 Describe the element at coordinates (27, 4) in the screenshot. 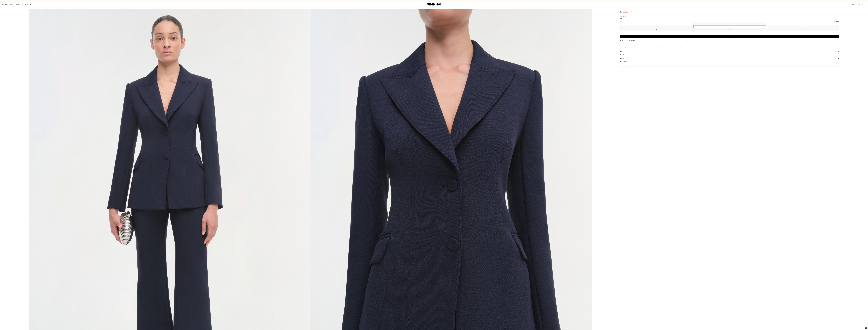

I see `a: EXPLORE` at that location.